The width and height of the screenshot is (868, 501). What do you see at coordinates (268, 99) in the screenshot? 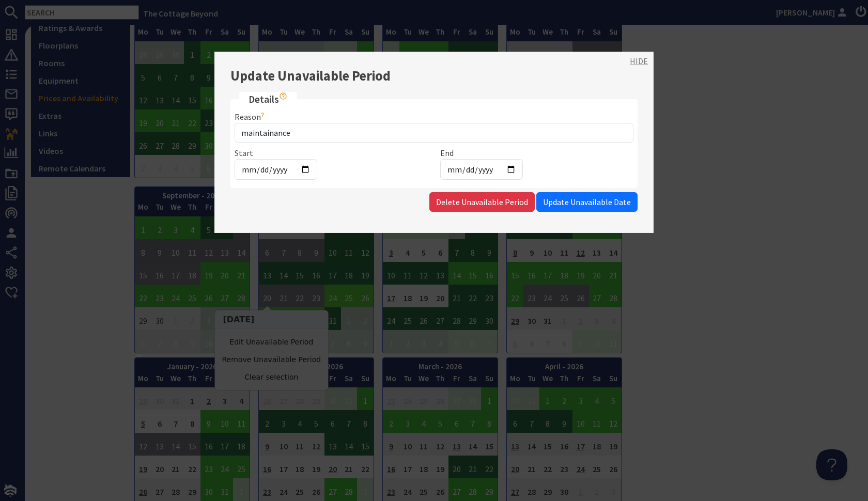
I see `legend: Details` at bounding box center [268, 99].